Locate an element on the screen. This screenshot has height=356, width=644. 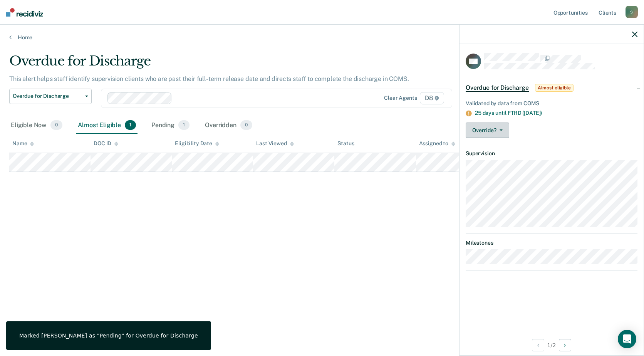
div: Pending is located at coordinates (170, 126).